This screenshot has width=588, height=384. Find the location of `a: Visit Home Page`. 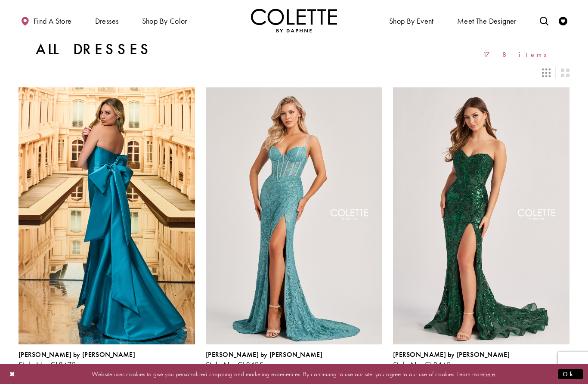

a: Visit Home Page is located at coordinates (294, 21).